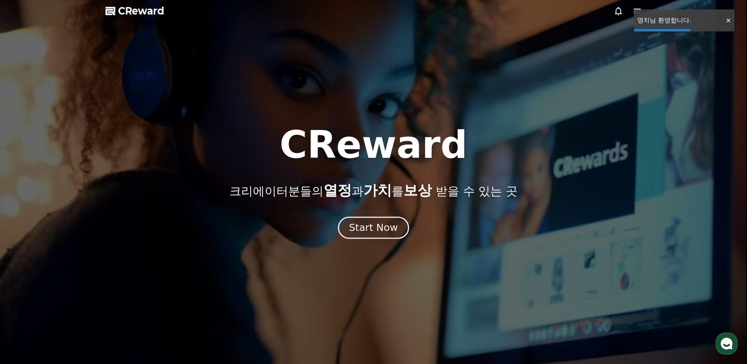 This screenshot has width=747, height=364. What do you see at coordinates (126, 264) in the screenshot?
I see `span: 설정` at bounding box center [126, 264].